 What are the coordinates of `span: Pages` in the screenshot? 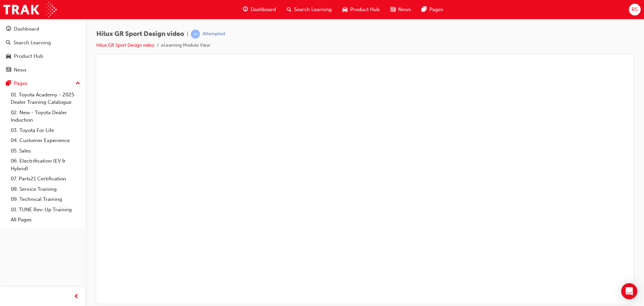 It's located at (437, 9).